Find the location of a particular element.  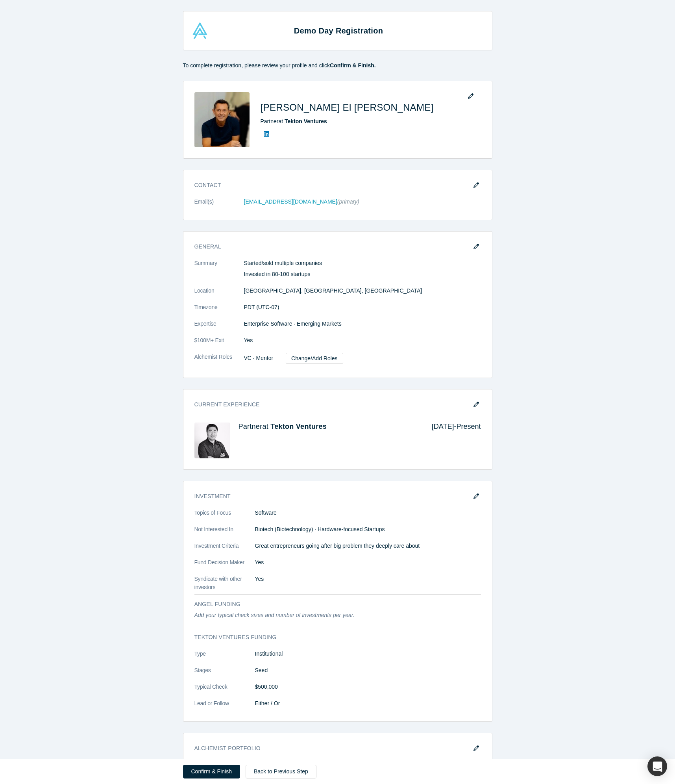

dt: Expertise is located at coordinates (219, 328).